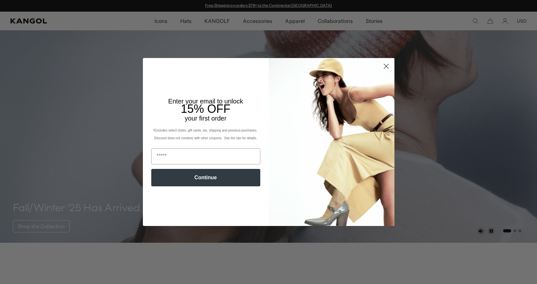 The width and height of the screenshot is (537, 284). I want to click on button: Continue, so click(206, 178).